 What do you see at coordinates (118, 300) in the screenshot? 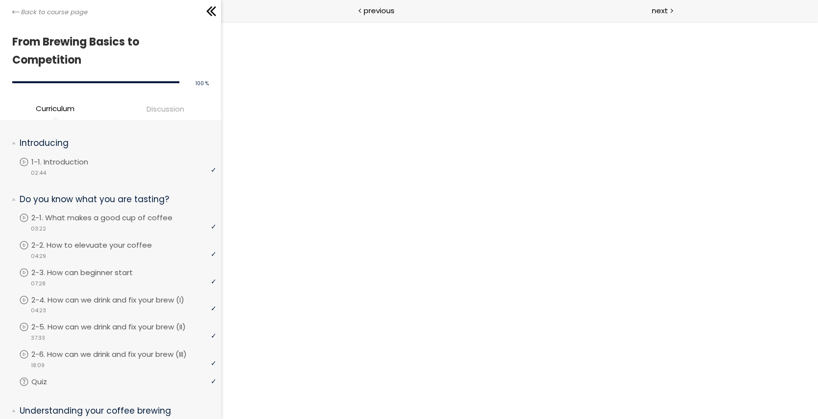
I see `p: 2-4. How can we drink and fix your brew (I)` at bounding box center [118, 300].